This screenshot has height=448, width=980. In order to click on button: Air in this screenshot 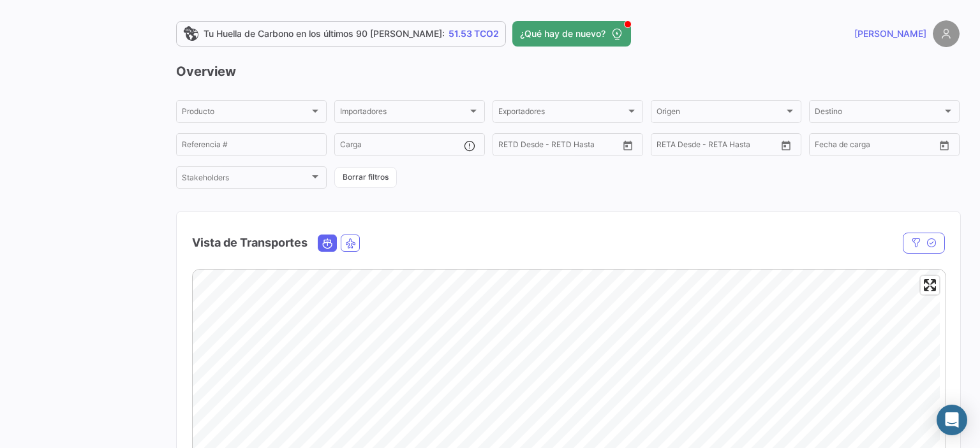, I will do `click(350, 243)`.